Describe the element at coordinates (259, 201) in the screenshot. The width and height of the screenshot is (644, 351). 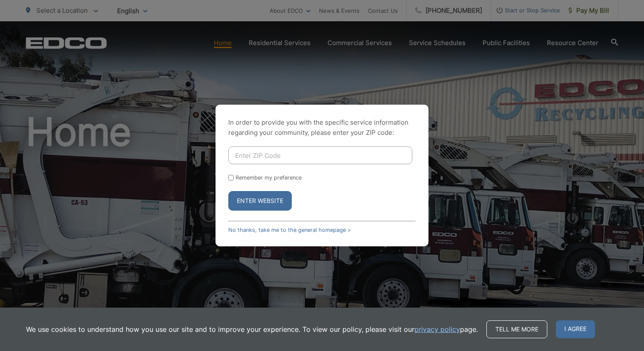
I see `button: Enter Website` at that location.